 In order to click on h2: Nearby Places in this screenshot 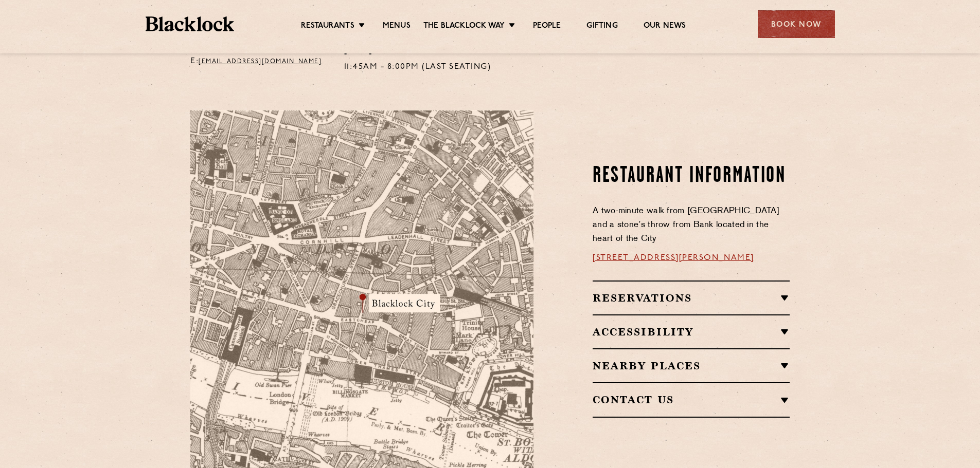, I will do `click(691, 366)`.